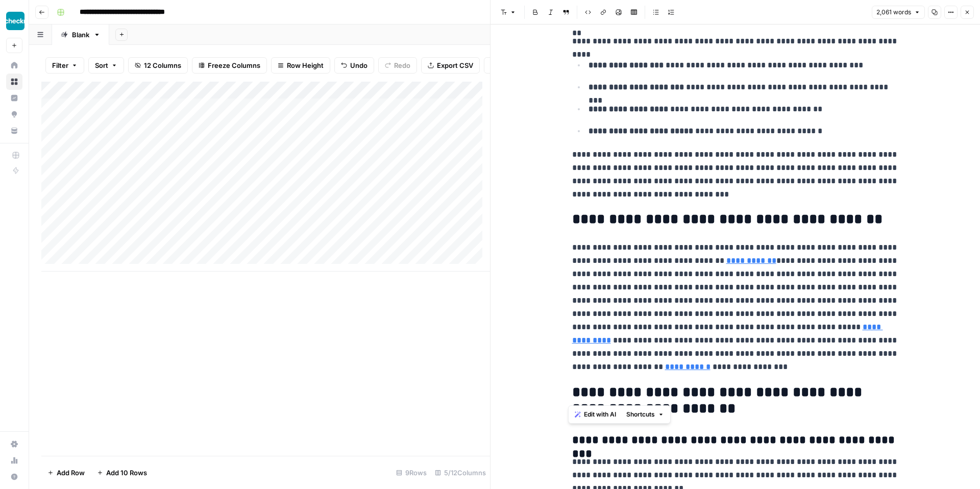  What do you see at coordinates (65, 65) in the screenshot?
I see `button: Filter` at bounding box center [65, 65].